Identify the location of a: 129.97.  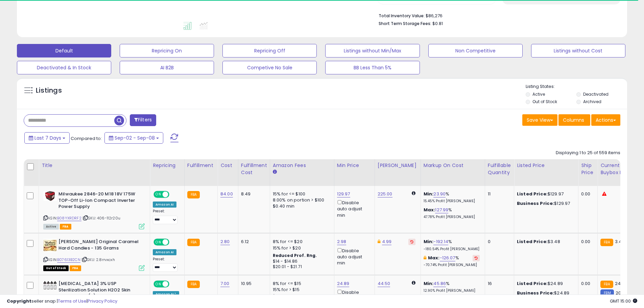
(344, 194).